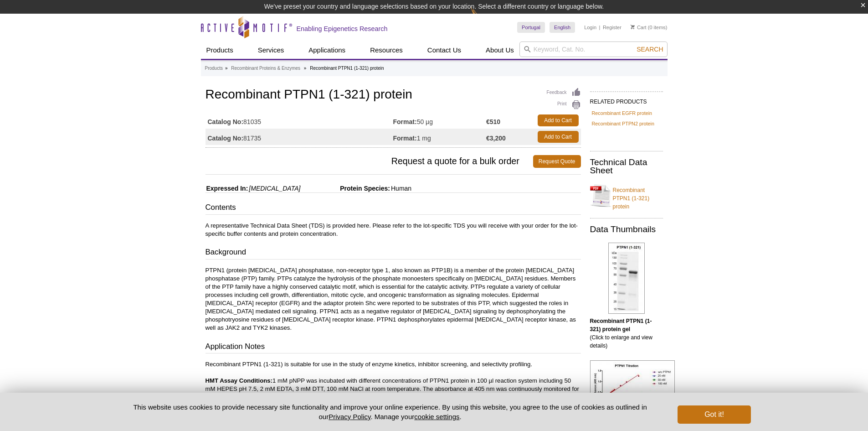 The image size is (868, 431). Describe the element at coordinates (500, 51) in the screenshot. I see `a: About Us` at that location.